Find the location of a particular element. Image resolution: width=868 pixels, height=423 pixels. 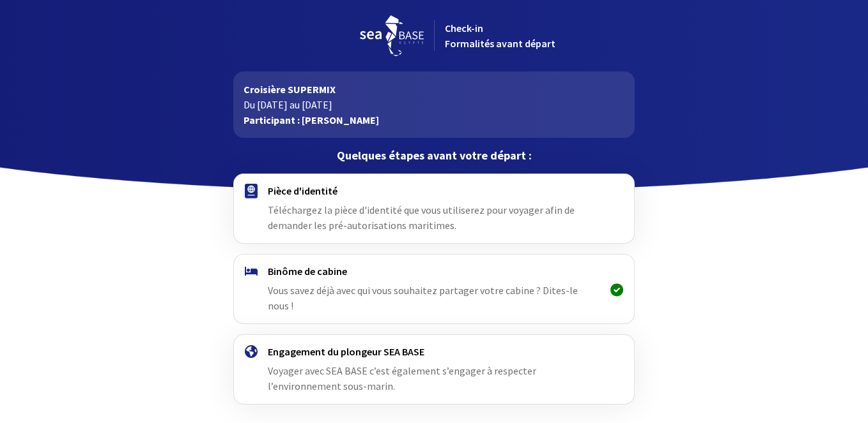

p: Quelques étapes avant votre départ : is located at coordinates (433, 156).